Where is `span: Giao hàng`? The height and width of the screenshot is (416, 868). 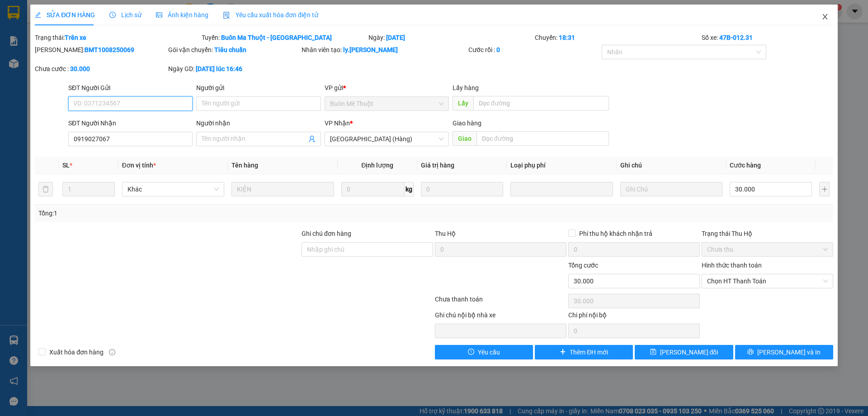 span: Giao hàng is located at coordinates (467, 123).